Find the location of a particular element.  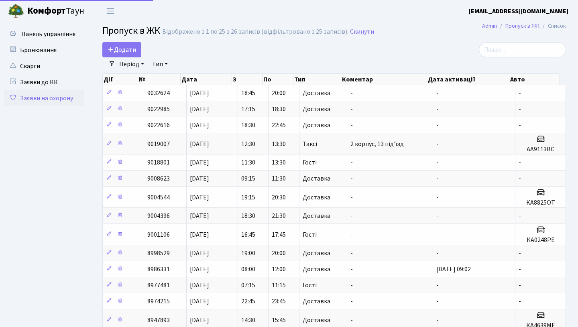

button: Переключити навігацію is located at coordinates (110, 11).